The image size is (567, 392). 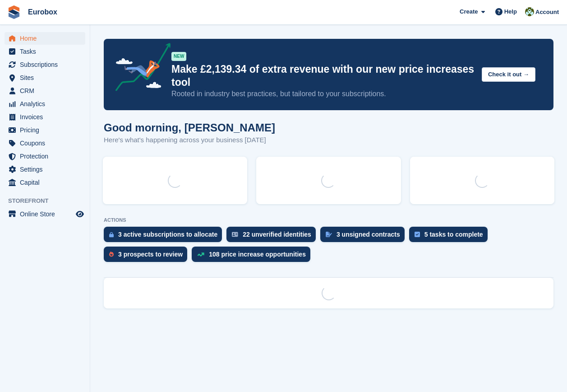 I want to click on div: 3 unsigned contracts, so click(x=368, y=234).